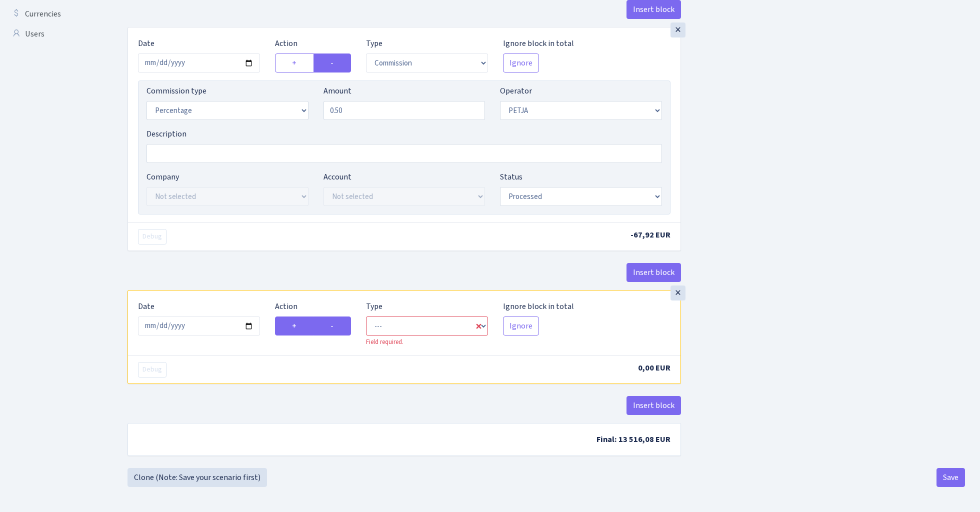 This screenshot has width=980, height=512. What do you see at coordinates (511, 177) in the screenshot?
I see `label: Status` at bounding box center [511, 177].